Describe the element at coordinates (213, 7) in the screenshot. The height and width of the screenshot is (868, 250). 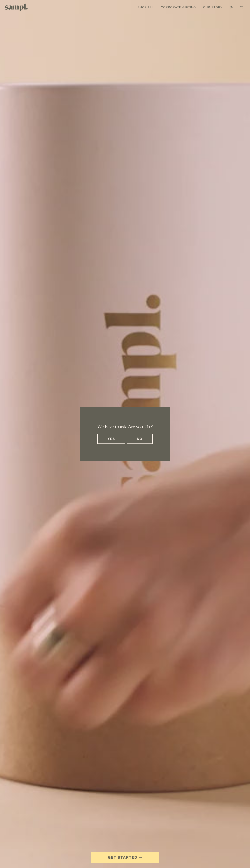
I see `a: Our Story` at that location.